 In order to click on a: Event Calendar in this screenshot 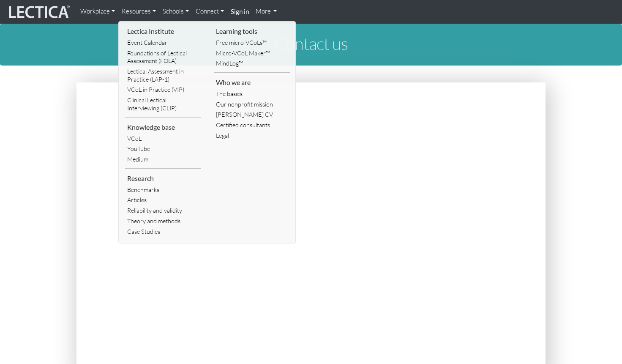, I will do `click(163, 43)`.